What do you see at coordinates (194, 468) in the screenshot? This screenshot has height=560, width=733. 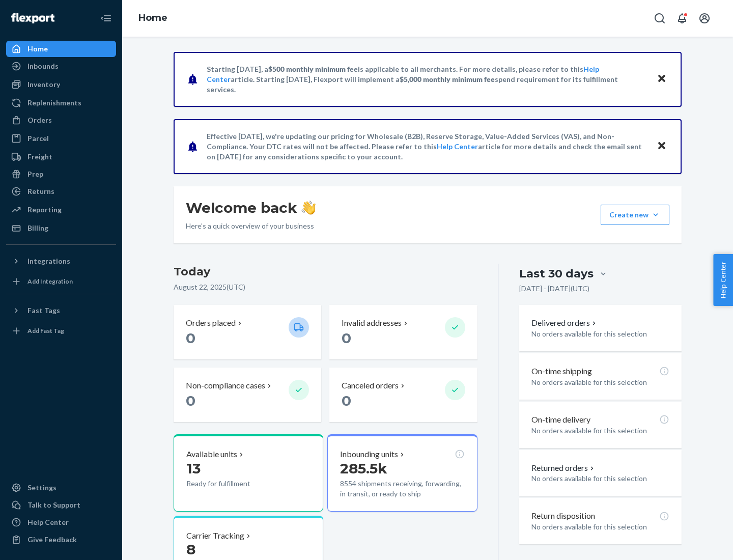 I see `span: 13` at bounding box center [194, 468].